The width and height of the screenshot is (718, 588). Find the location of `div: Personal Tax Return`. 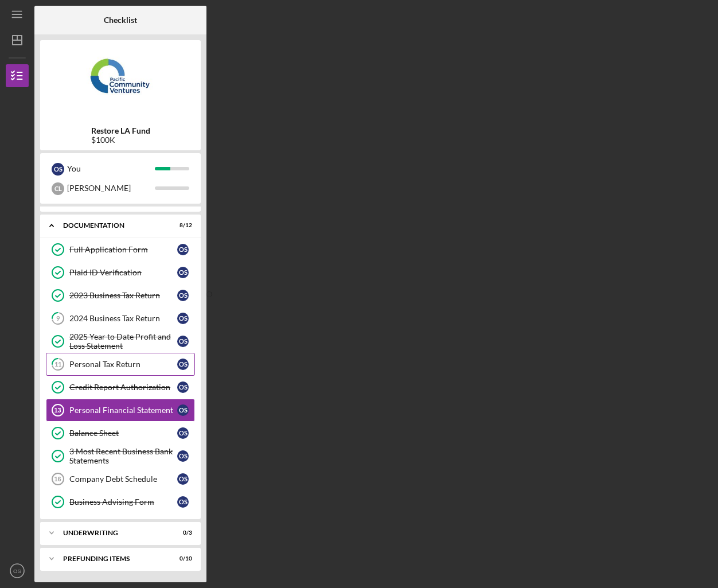

div: Personal Tax Return is located at coordinates (123, 364).